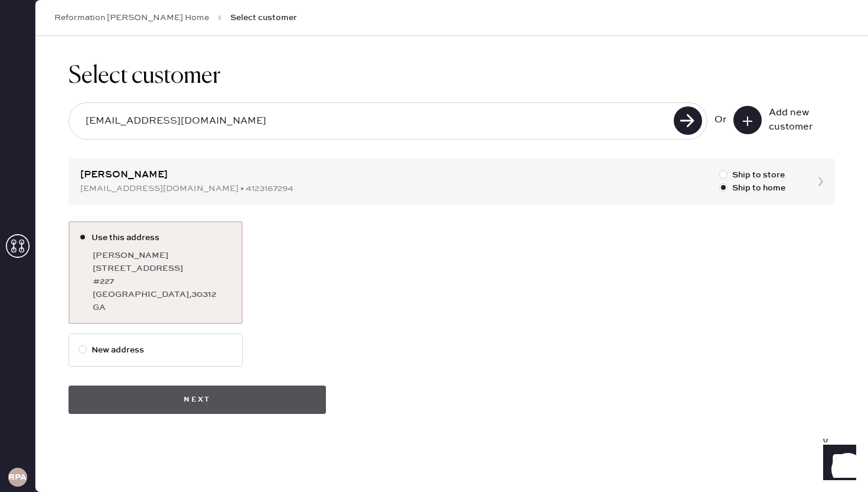 The height and width of the screenshot is (492, 868). What do you see at coordinates (752, 175) in the screenshot?
I see `label: Ship to store` at bounding box center [752, 175].